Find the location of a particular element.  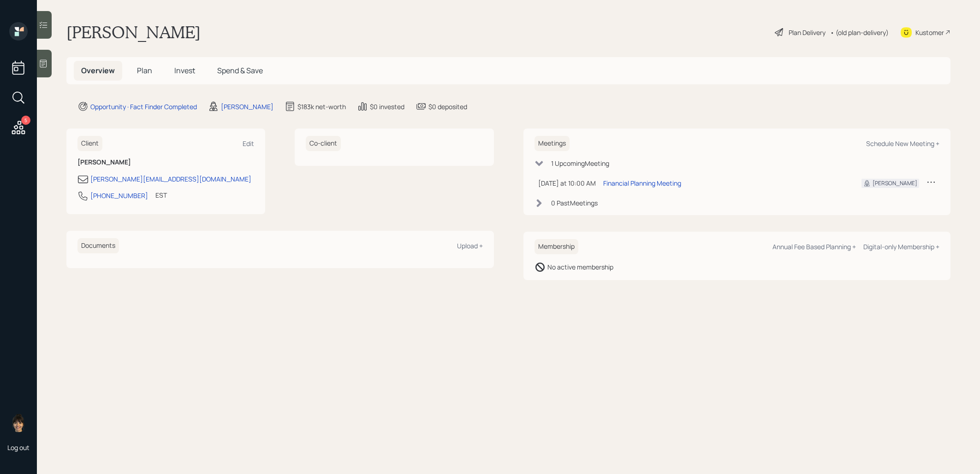

span: Overview is located at coordinates (98, 70).